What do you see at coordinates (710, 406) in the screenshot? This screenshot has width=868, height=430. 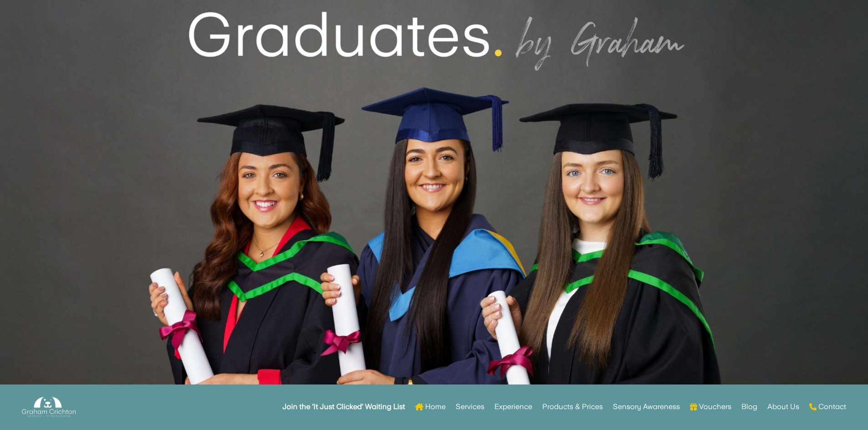 I see `a: Vouchers` at bounding box center [710, 406].